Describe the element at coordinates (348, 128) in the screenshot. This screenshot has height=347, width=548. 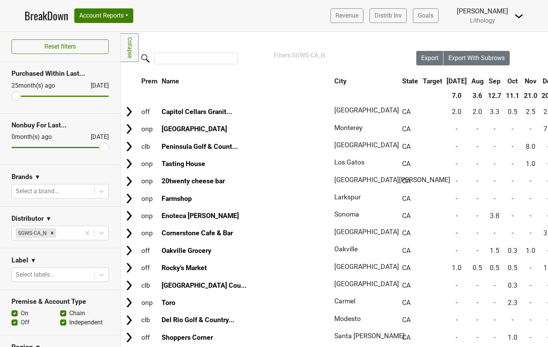
I see `span: Monterey` at that location.